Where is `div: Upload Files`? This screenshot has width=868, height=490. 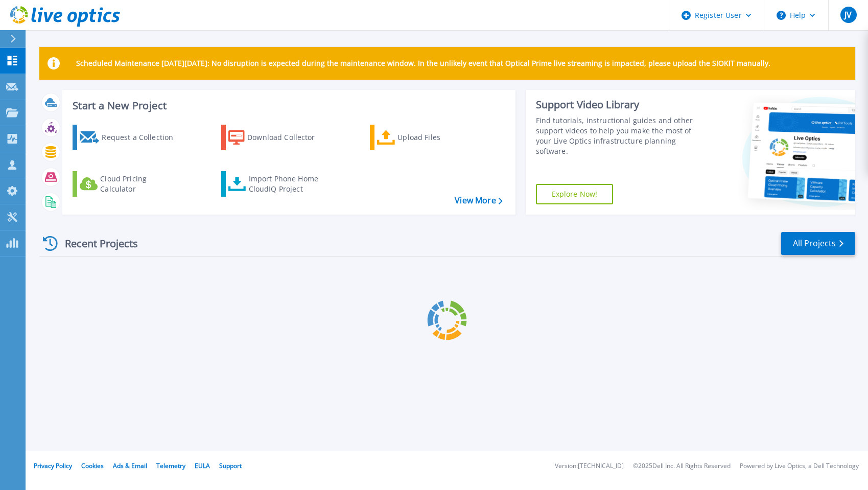
div: Upload Files is located at coordinates (438, 138).